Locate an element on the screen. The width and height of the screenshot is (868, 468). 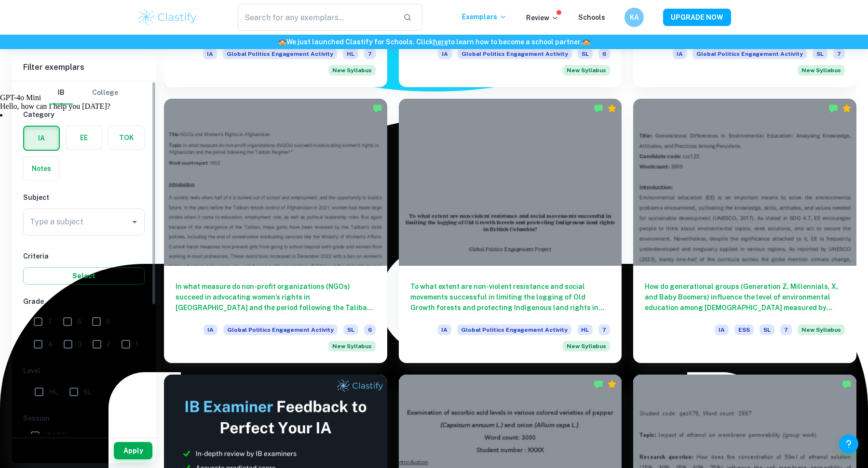
span: ESS is located at coordinates (744, 331).